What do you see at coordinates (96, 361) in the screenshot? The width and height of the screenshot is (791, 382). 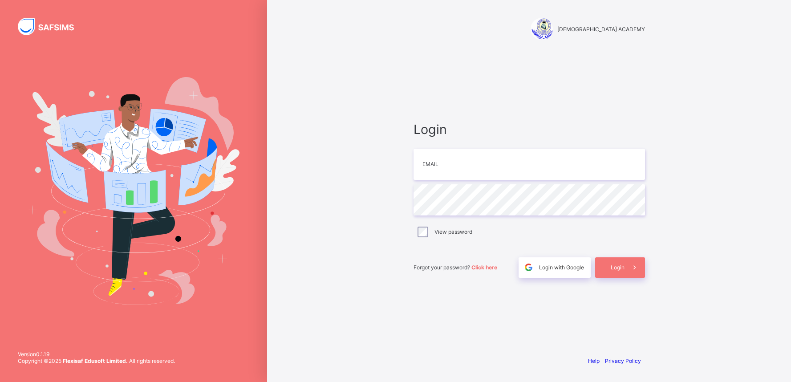 I see `span: Copyright © 2025 All rights reserved.` at bounding box center [96, 361].